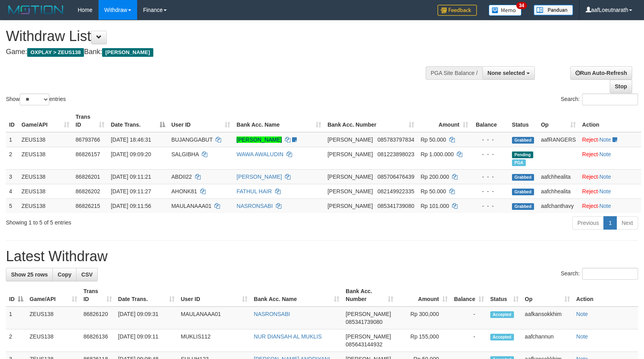 Image resolution: width=644 pixels, height=359 pixels. Describe the element at coordinates (523, 177) in the screenshot. I see `span: Grabbed` at that location.